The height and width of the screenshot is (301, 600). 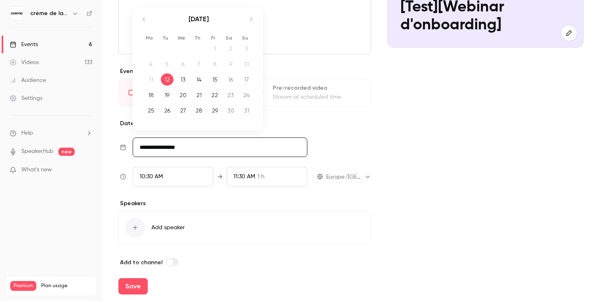 I want to click on div: 12, so click(x=167, y=80).